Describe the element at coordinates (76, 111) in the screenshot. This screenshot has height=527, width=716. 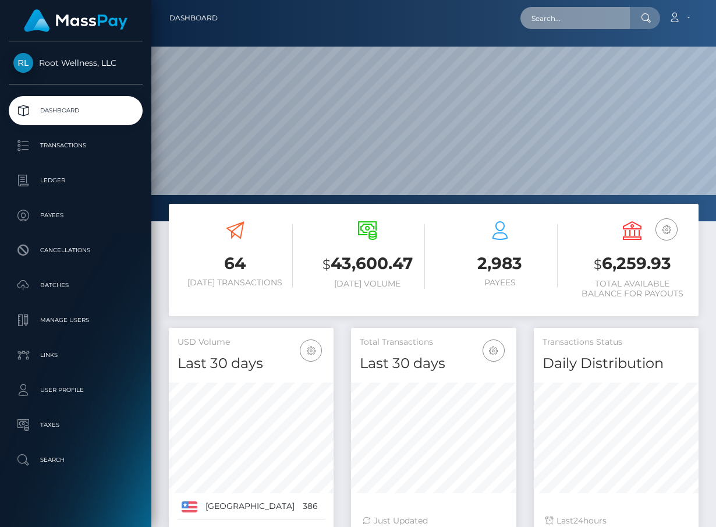
I see `p: Dashboard` at that location.